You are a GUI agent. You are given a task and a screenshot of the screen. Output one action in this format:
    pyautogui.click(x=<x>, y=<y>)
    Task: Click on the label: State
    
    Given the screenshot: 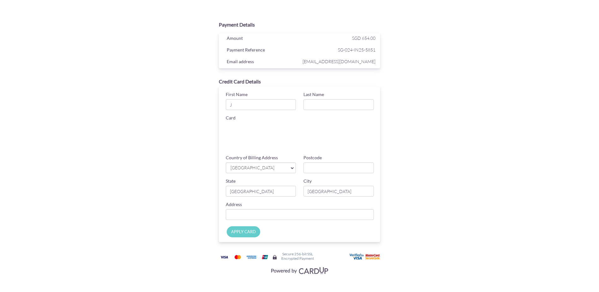 What is the action you would take?
    pyautogui.click(x=231, y=181)
    